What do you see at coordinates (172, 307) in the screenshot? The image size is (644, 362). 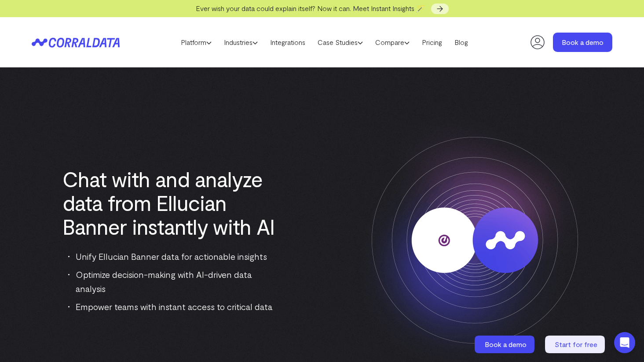 I see `li: Empower teams with instant access to critical data` at bounding box center [172, 307].